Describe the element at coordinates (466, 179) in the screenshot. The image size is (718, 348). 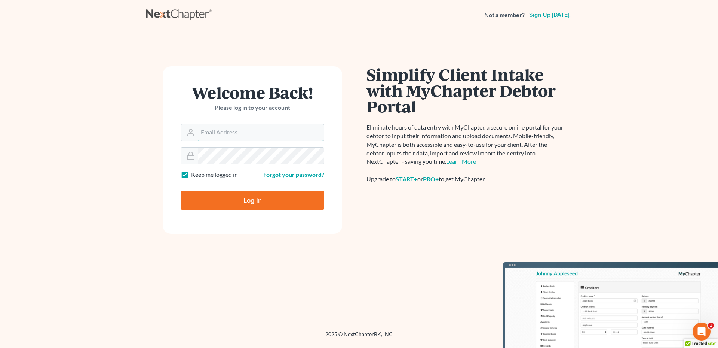
I see `div: Upgrade to or to get MyChapter` at that location.